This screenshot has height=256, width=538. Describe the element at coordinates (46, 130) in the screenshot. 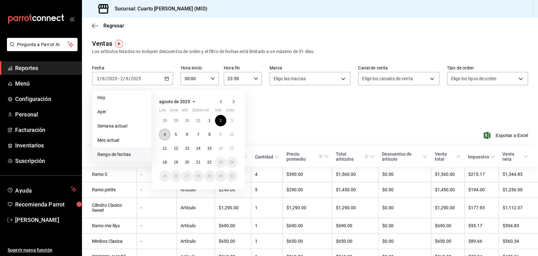

I see `span: Facturación` at that location.